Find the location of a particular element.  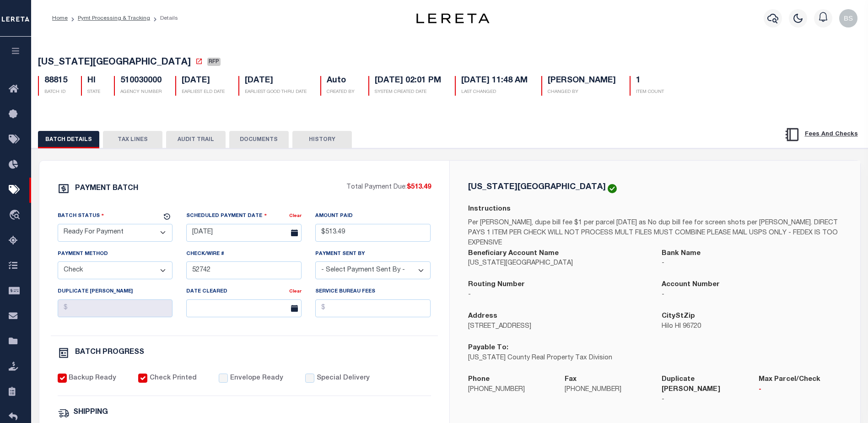

label: Service Bureau Fees is located at coordinates (345, 291).